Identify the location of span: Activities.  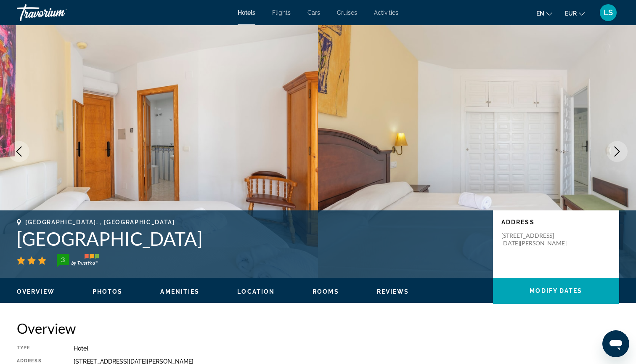
(386, 13).